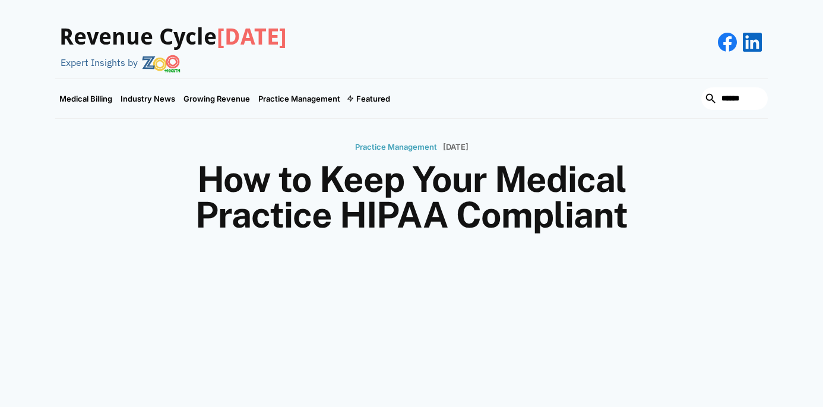  What do you see at coordinates (173, 37) in the screenshot?
I see `h3: Revenue Cycle` at bounding box center [173, 37].